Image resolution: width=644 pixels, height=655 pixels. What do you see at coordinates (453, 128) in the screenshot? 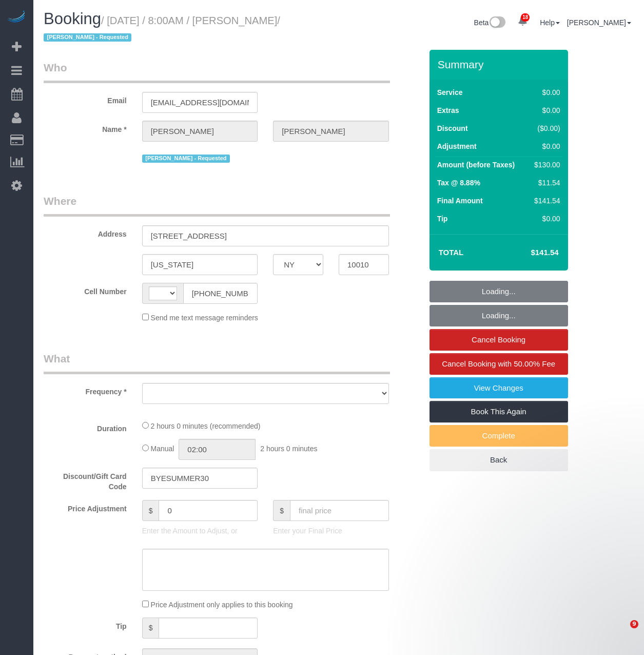
I see `label: Discount` at bounding box center [453, 128].